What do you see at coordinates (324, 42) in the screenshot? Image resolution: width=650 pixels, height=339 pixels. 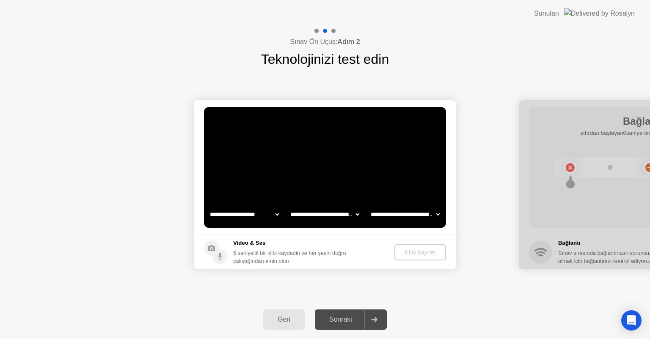 I see `h4: Sınav Ön Uçuş:` at bounding box center [324, 42].